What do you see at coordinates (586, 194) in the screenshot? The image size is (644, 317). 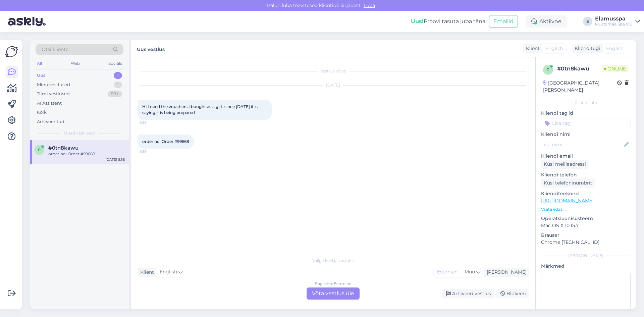 I see `p: Klienditeekond` at bounding box center [586, 194].